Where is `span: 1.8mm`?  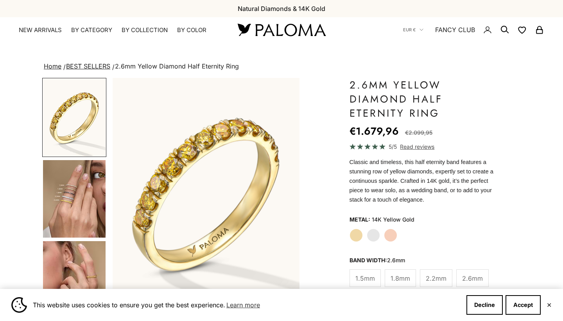
span: 1.8mm is located at coordinates (400, 278).